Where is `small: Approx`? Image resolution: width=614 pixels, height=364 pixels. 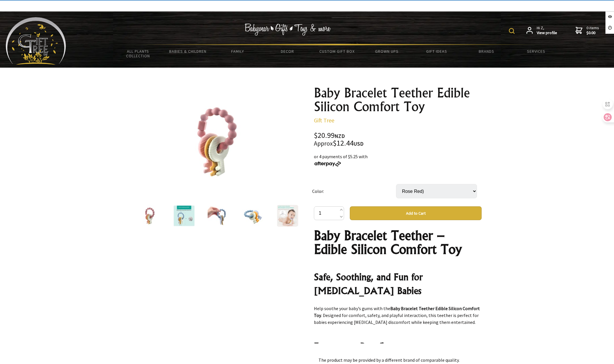 small: Approx is located at coordinates (323, 143).